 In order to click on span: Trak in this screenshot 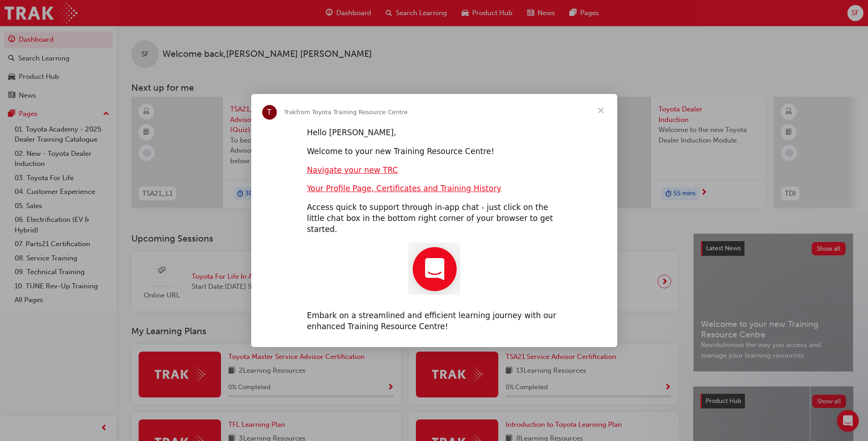, I will do `click(291, 112)`.